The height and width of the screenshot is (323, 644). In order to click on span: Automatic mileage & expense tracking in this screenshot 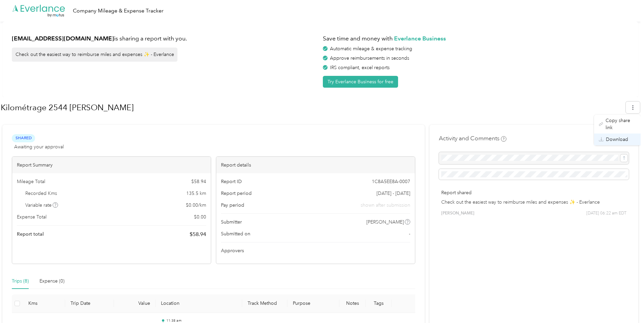, I will do `click(371, 49)`.